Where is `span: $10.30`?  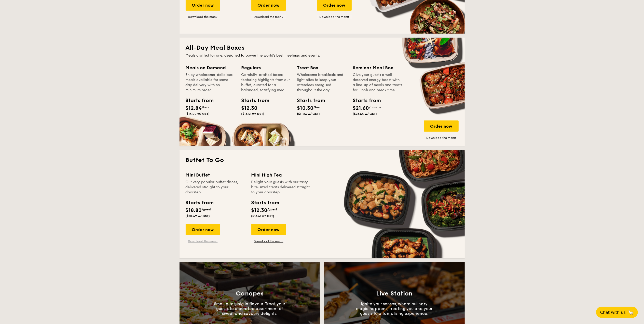 span: $10.30 is located at coordinates (306, 109).